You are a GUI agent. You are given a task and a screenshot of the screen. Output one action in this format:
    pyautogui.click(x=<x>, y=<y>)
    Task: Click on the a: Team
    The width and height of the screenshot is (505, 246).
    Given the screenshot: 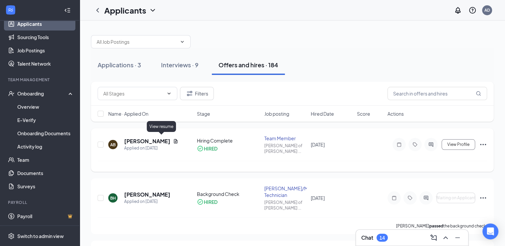 What is the action you would take?
    pyautogui.click(x=45, y=160)
    